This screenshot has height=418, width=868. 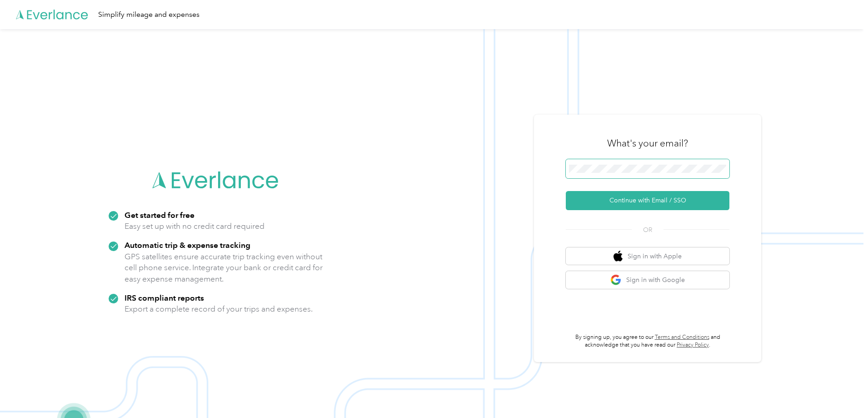 I want to click on strong: IRS compliant reports, so click(x=164, y=297).